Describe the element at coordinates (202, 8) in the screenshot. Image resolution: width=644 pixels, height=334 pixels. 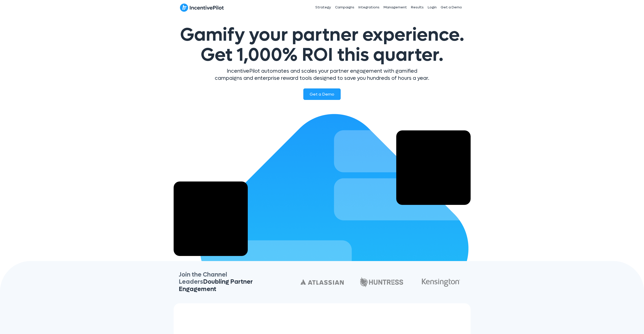
I see `img: IncentivePilot` at that location.